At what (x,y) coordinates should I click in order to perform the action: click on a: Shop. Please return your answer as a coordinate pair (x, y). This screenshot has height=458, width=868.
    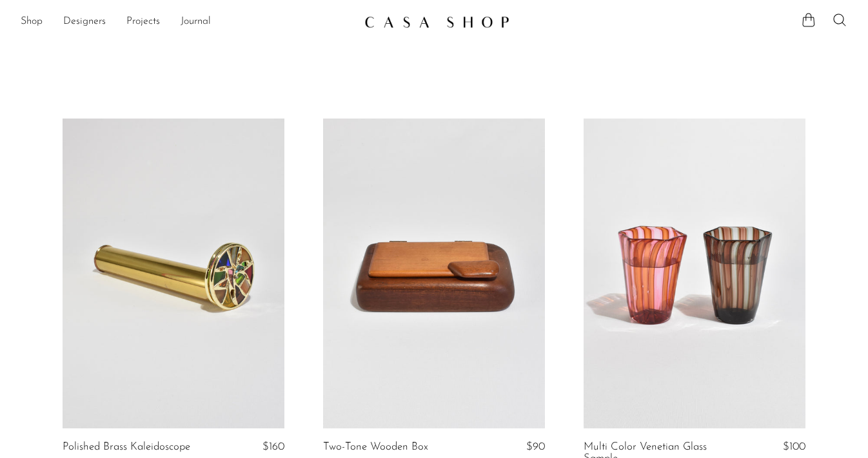
    Looking at the image, I should click on (32, 22).